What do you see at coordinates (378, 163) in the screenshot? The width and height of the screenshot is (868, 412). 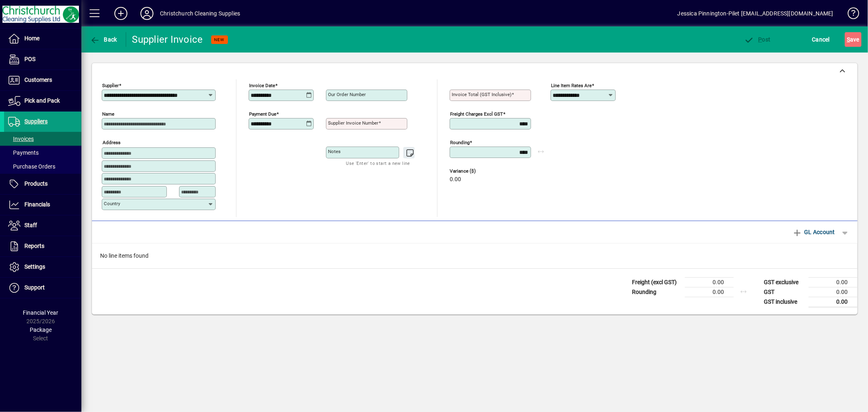 I see `mat-hint: Use 'Enter' to start a new line` at bounding box center [378, 163].